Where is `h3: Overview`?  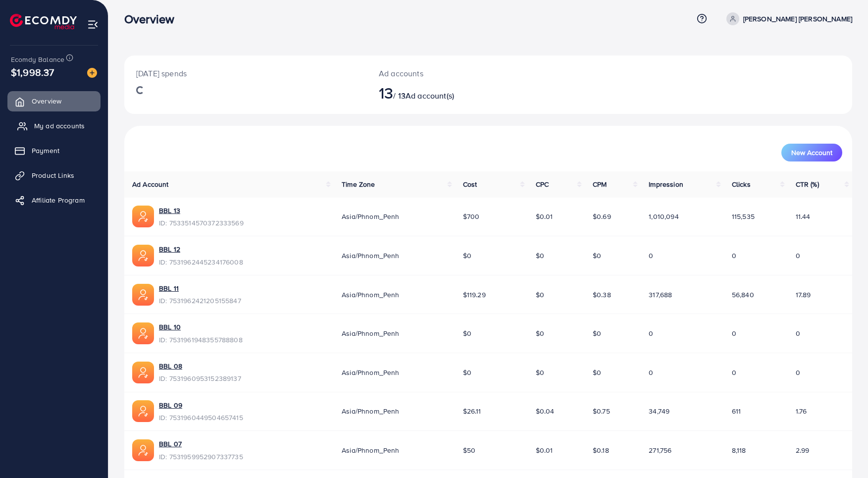 h3: Overview is located at coordinates (153, 19).